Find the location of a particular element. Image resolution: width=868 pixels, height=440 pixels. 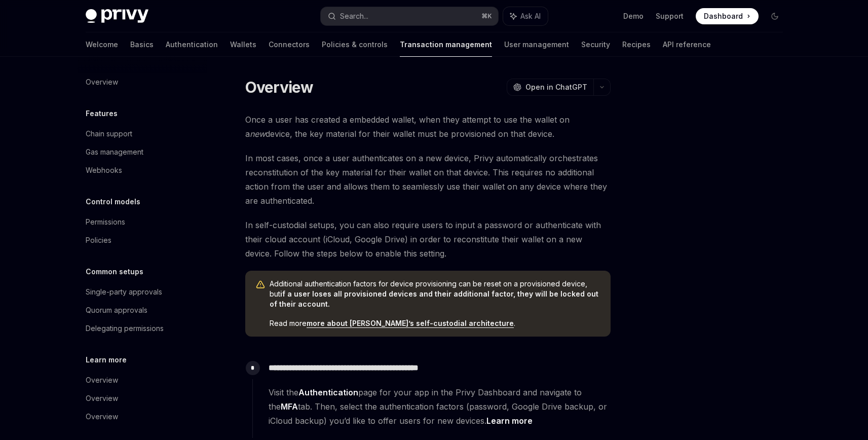

a: Policies & controls is located at coordinates (355, 44).